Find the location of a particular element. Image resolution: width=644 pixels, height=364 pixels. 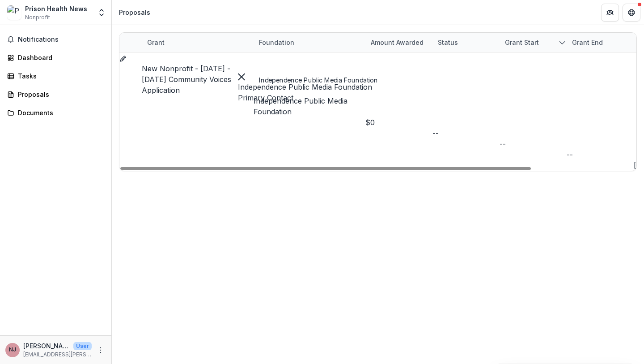

p: User is located at coordinates (82, 346).